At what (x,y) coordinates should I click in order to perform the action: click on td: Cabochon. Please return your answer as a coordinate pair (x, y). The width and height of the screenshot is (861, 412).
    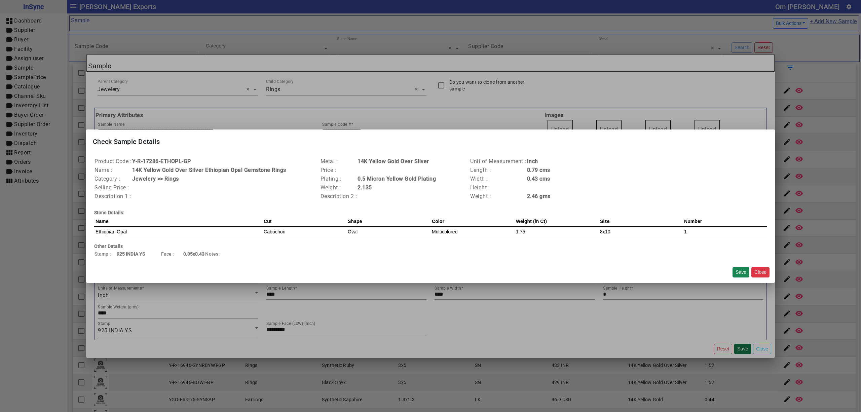
    Looking at the image, I should click on (304, 231).